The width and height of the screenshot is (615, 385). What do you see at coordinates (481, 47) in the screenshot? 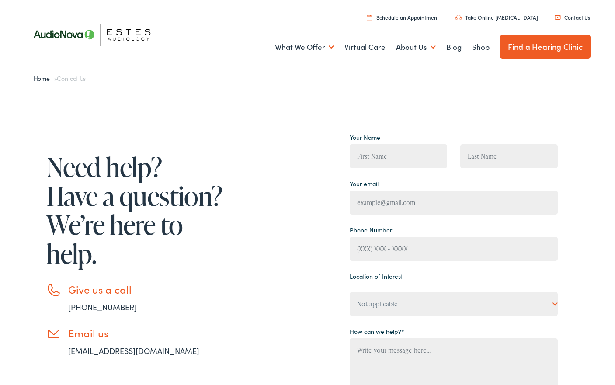
I see `a: Shop` at bounding box center [481, 47].